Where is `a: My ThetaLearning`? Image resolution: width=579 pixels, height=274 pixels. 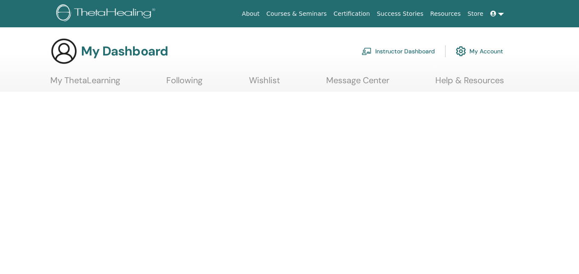
a: My ThetaLearning is located at coordinates (85, 83).